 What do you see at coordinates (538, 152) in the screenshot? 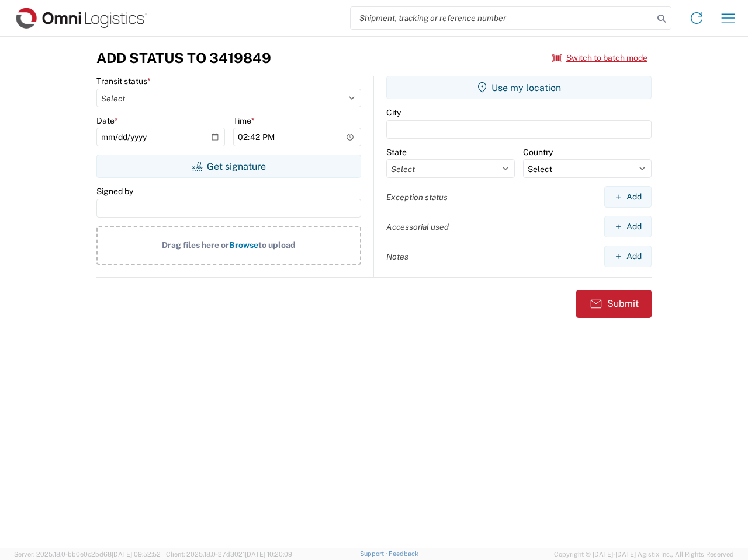
I see `label: Country` at bounding box center [538, 152].